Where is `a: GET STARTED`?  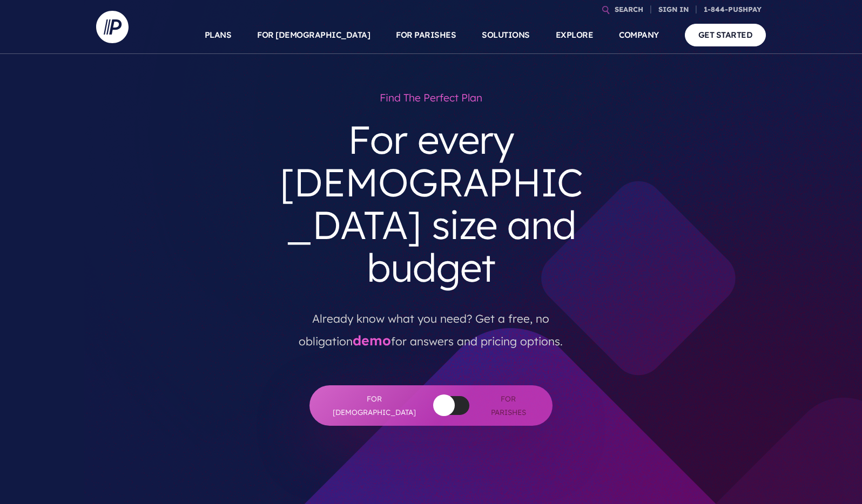
a: GET STARTED is located at coordinates (725, 34).